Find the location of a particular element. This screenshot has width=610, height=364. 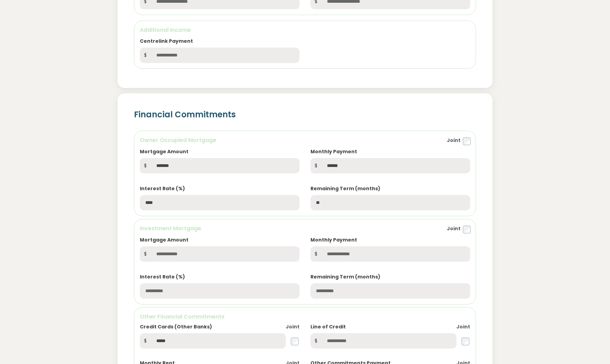

label: Credit Cards (Other Banks) is located at coordinates (176, 327).